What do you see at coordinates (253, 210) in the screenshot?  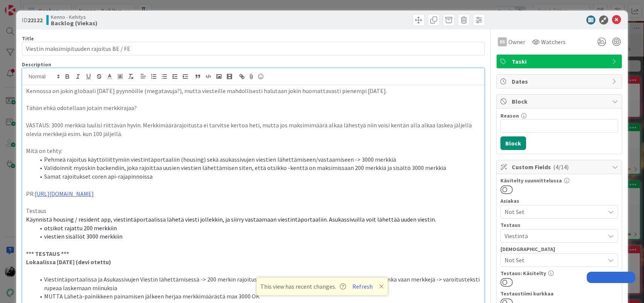 I see `p: Testaus` at bounding box center [253, 210].